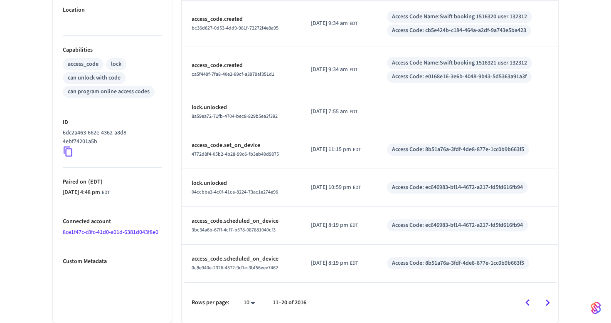 The image size is (611, 323). Describe the element at coordinates (235, 192) in the screenshot. I see `span: 04ccbba3-4c0f-41ca-8224-73ac1e274e96` at that location.